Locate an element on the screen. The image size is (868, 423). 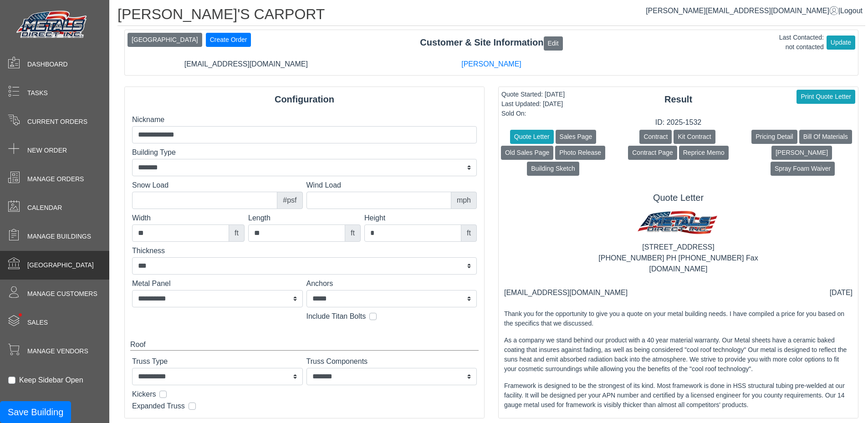
button: Bill Of Materials is located at coordinates (826, 136).